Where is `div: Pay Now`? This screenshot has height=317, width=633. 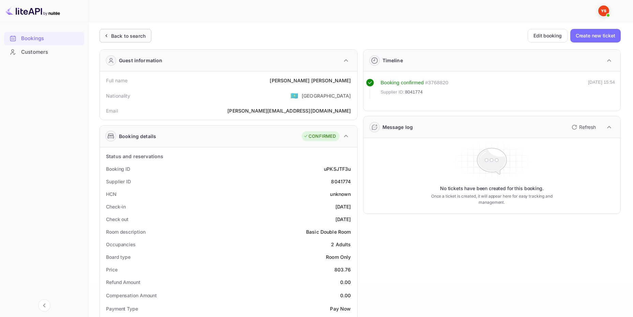
div: Pay Now is located at coordinates (340, 309).